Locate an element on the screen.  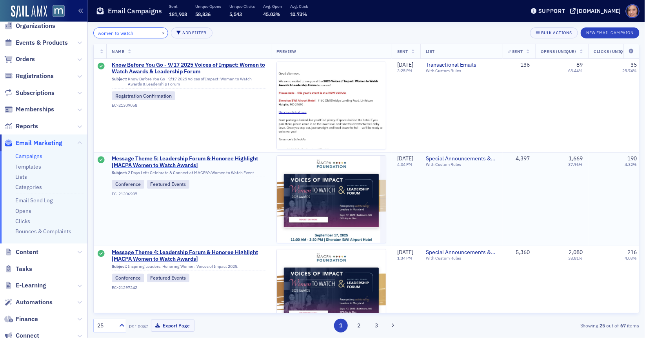
label: per page is located at coordinates (138, 326).